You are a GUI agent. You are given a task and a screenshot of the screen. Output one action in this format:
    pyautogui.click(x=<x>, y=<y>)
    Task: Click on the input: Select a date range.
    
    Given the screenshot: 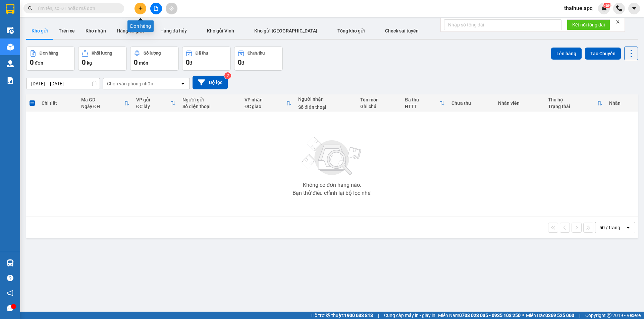 What is the action you would take?
    pyautogui.click(x=63, y=84)
    